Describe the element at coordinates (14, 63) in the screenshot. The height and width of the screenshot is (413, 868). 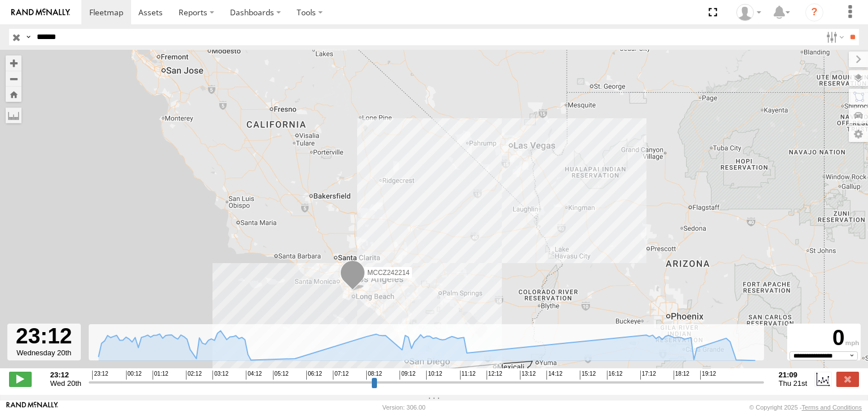
I see `button: Zoom in` at that location.